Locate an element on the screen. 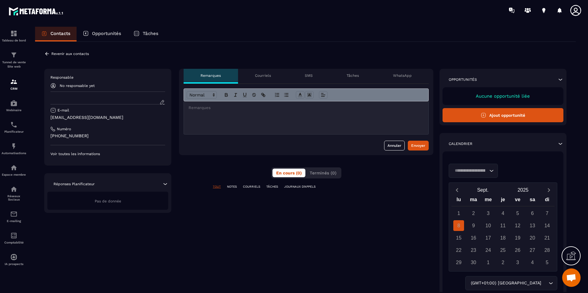 This screenshot has width=588, height=293. div: ma is located at coordinates (474, 201).